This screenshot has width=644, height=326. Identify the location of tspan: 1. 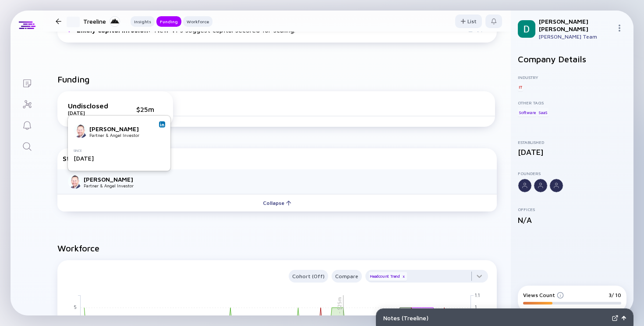
(476, 307).